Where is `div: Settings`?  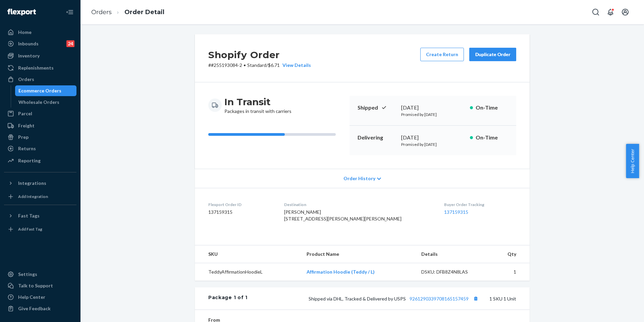
div: Settings is located at coordinates (27, 274).